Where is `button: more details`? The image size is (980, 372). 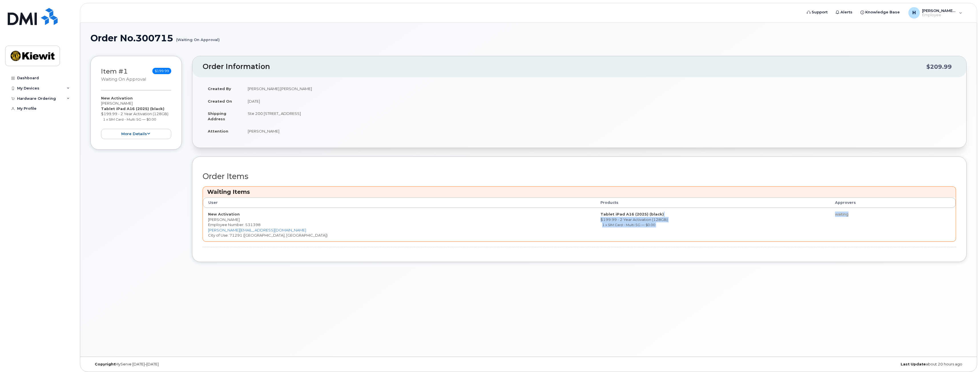 button: more details is located at coordinates (136, 134).